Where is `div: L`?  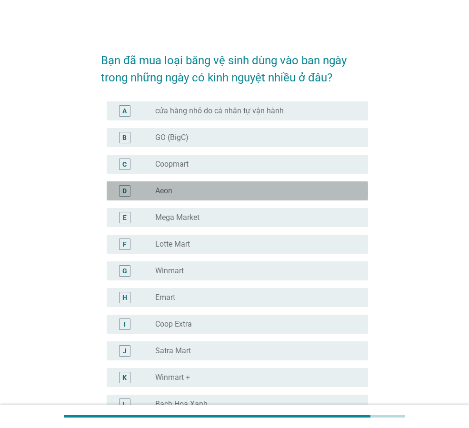 div: L is located at coordinates (125, 403).